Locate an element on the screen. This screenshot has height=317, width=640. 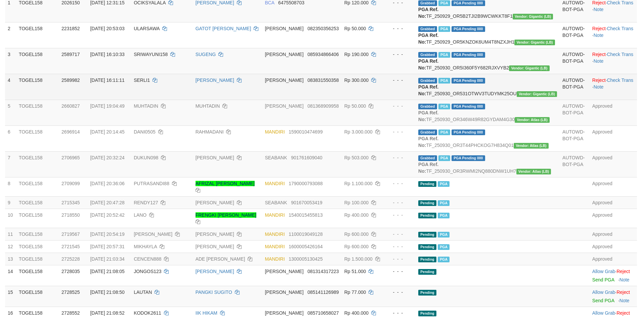
span: Rp 190.000 is located at coordinates (356, 54).